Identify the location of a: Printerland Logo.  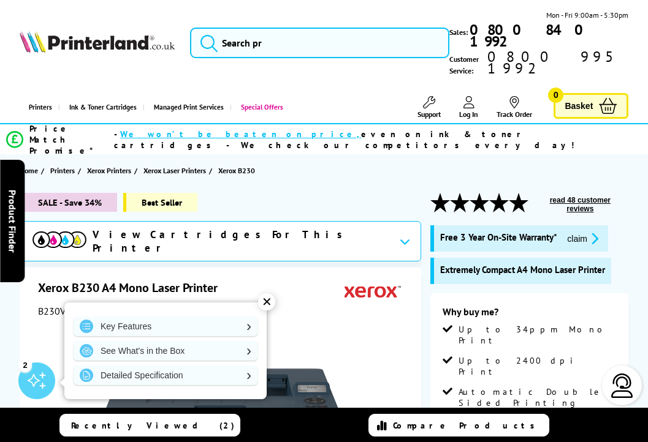
(97, 43).